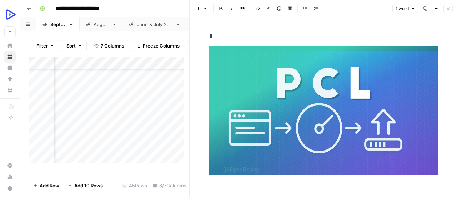  What do you see at coordinates (10, 90) in the screenshot?
I see `a: Your Data` at bounding box center [10, 90].